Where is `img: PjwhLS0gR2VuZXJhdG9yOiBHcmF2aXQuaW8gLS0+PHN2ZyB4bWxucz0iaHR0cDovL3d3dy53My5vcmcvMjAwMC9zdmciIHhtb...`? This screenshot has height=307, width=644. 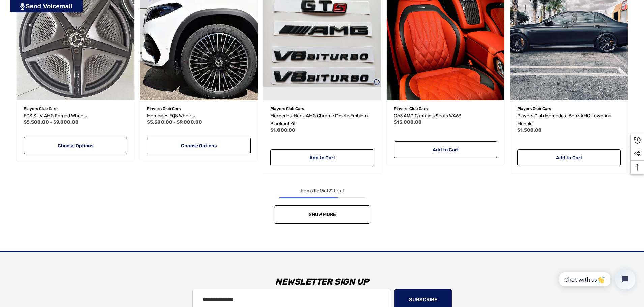 img: PjwhLS0gR2VuZXJhdG9yOiBHcmF2aXQuaW8gLS0+PHN2ZyB4bWxucz0iaHR0cDovL3d3dy53My5vcmcvMjAwMC9zdmciIHhtb... is located at coordinates (22, 6).